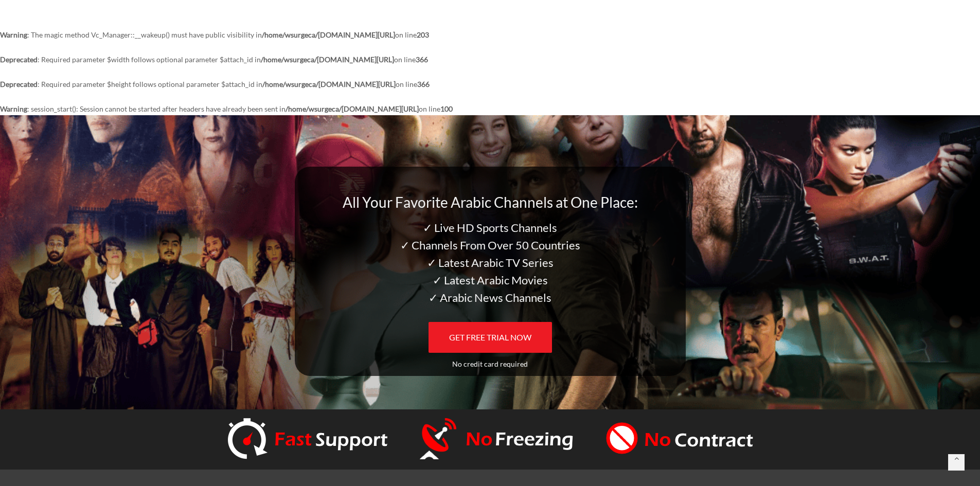  I want to click on span: ✓ Arabic News Channels, so click(490, 297).